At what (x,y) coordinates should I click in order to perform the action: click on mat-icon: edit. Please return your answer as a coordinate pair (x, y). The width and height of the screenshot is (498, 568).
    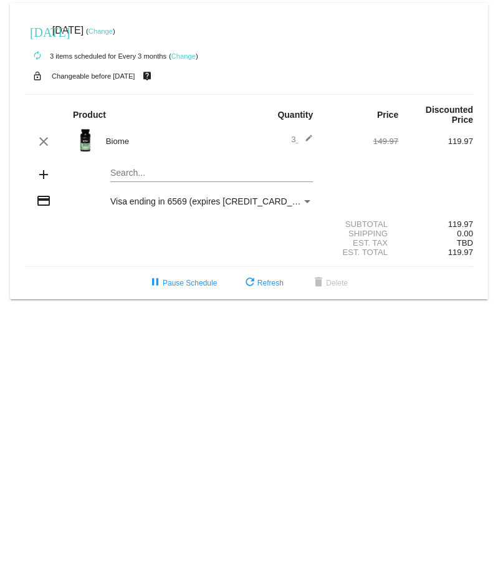
    Looking at the image, I should click on (305, 142).